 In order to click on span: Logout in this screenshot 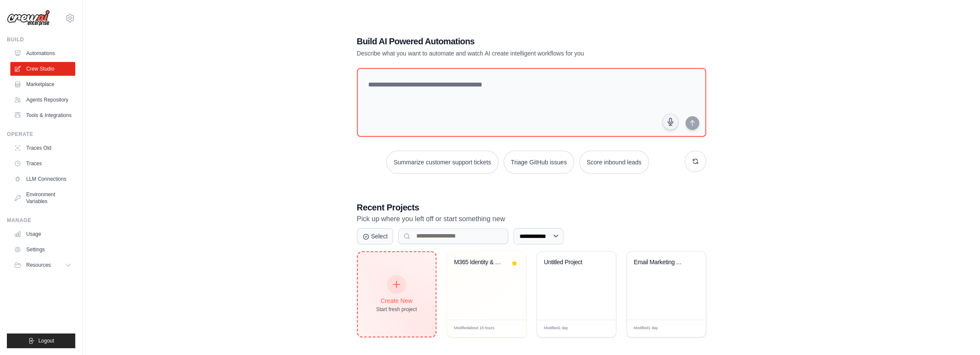, I will do `click(46, 341)`.